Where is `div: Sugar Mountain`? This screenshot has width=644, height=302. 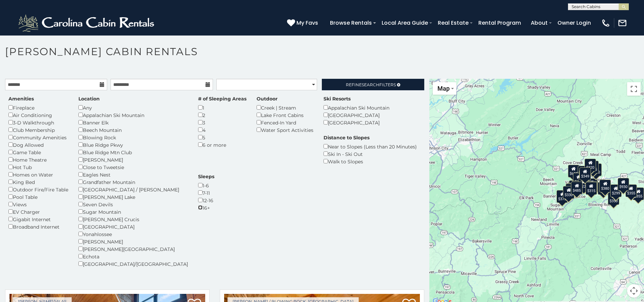
div: Sugar Mountain is located at coordinates (133, 212).